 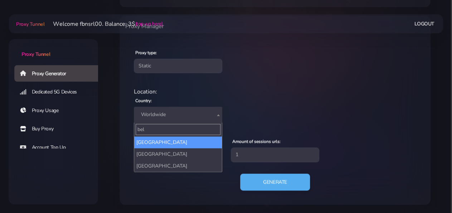 What do you see at coordinates (275, 132) in the screenshot?
I see `div: Proxy Settings:` at bounding box center [275, 132].